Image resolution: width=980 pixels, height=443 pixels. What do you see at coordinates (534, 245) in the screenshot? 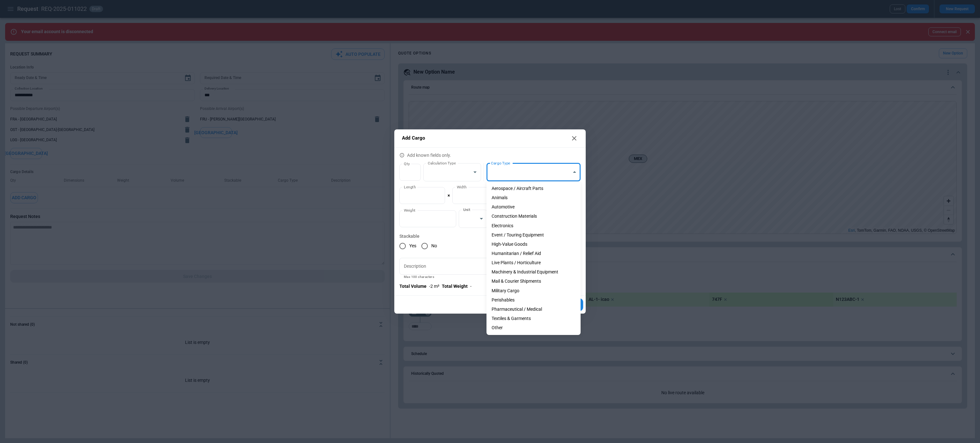
I see `li: High-Value Goods` at bounding box center [534, 245].